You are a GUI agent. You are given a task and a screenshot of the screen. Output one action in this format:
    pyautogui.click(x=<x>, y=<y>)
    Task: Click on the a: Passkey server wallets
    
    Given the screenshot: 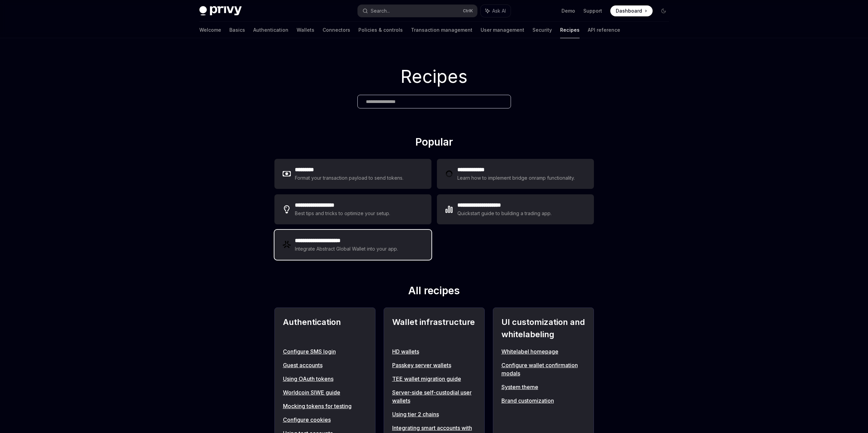 What is the action you would take?
    pyautogui.click(x=434, y=366)
    